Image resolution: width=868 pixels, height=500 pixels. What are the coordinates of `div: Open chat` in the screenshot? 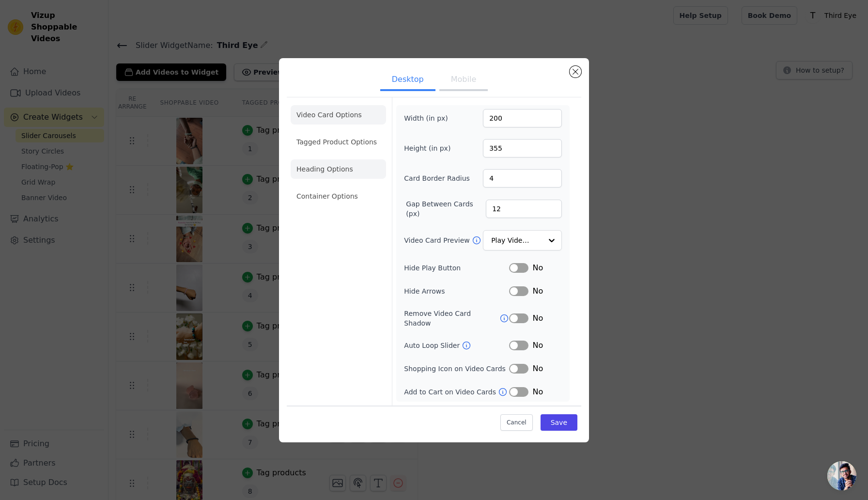 It's located at (842, 476).